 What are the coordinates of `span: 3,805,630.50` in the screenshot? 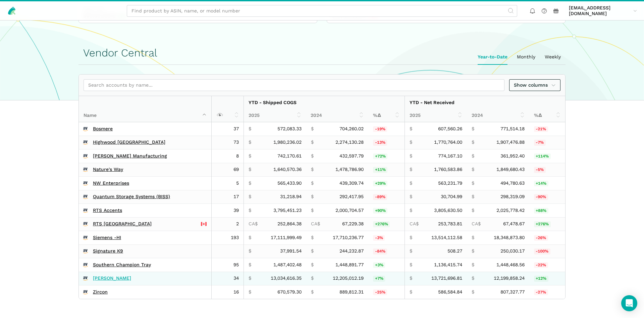 It's located at (448, 210).